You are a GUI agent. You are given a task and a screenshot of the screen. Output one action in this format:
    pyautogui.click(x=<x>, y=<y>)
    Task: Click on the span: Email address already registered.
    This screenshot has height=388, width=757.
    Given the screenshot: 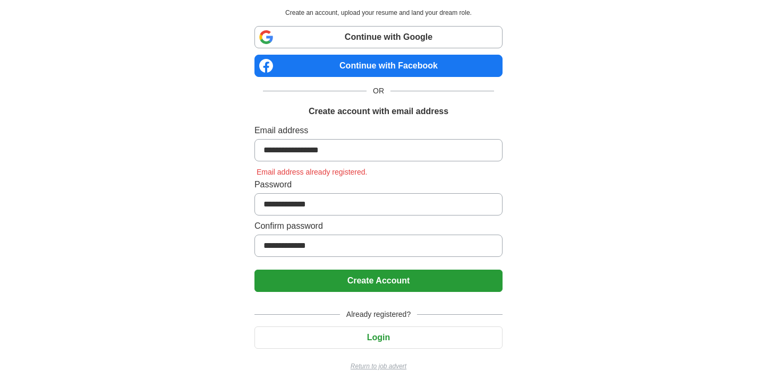 What is the action you would take?
    pyautogui.click(x=312, y=172)
    